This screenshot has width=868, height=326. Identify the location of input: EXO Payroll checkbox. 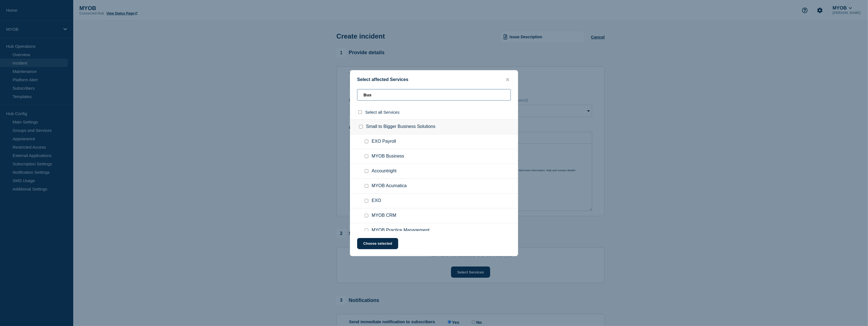
(366, 141).